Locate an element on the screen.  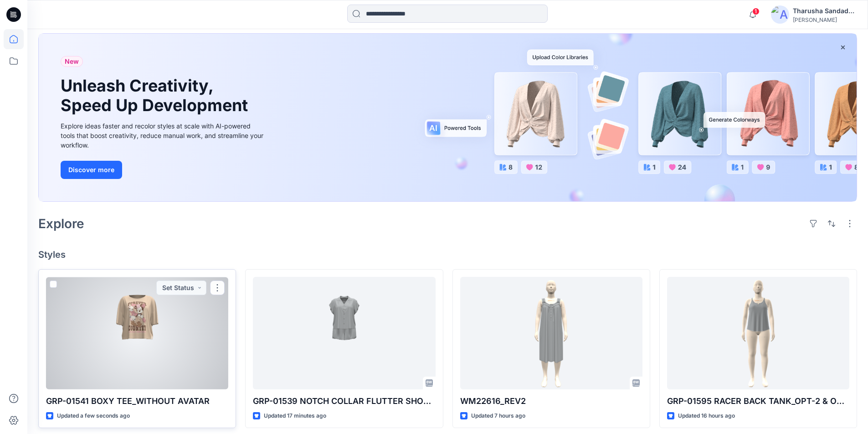
p: GRP-01595 RACER BACK TANK_OPT-2 & OPT-3_DEVELOPMENT is located at coordinates (758, 401).